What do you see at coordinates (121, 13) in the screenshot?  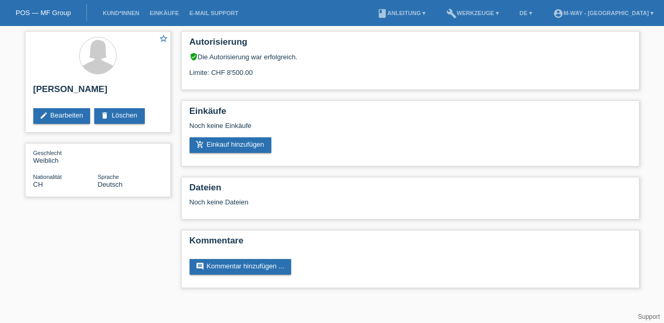 I see `a: Kund*innen` at bounding box center [121, 13].